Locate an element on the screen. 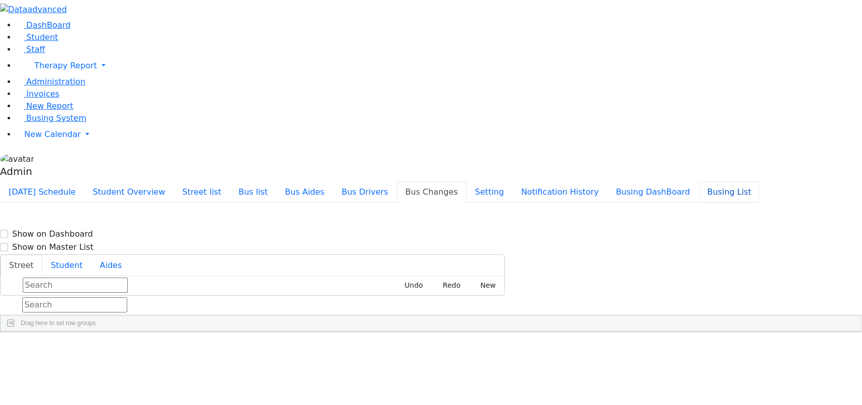 Image resolution: width=862 pixels, height=405 pixels. div: Street is located at coordinates (253, 285).